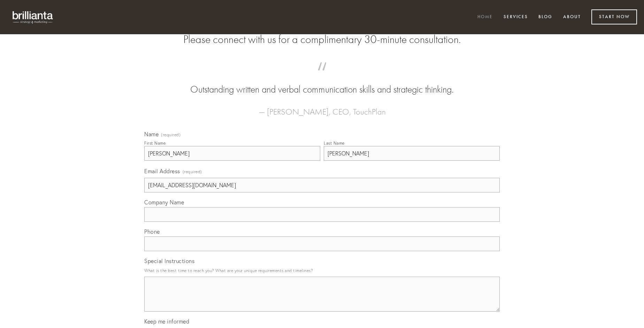 The height and width of the screenshot is (328, 644). I want to click on span: Email Address, so click(162, 171).